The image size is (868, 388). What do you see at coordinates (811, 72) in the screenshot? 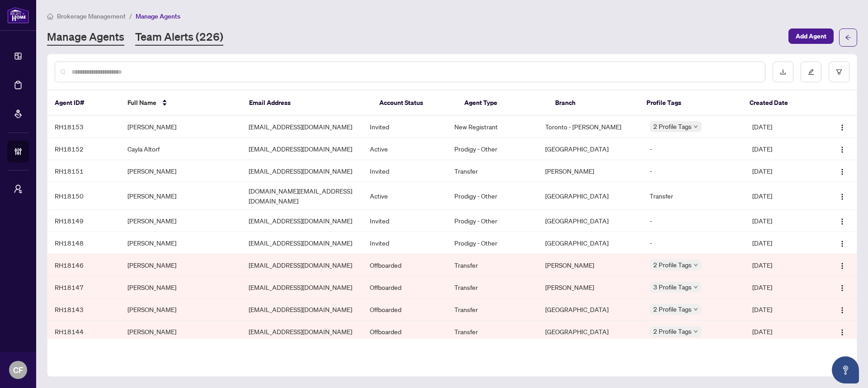
I see `span: edit` at bounding box center [811, 72].